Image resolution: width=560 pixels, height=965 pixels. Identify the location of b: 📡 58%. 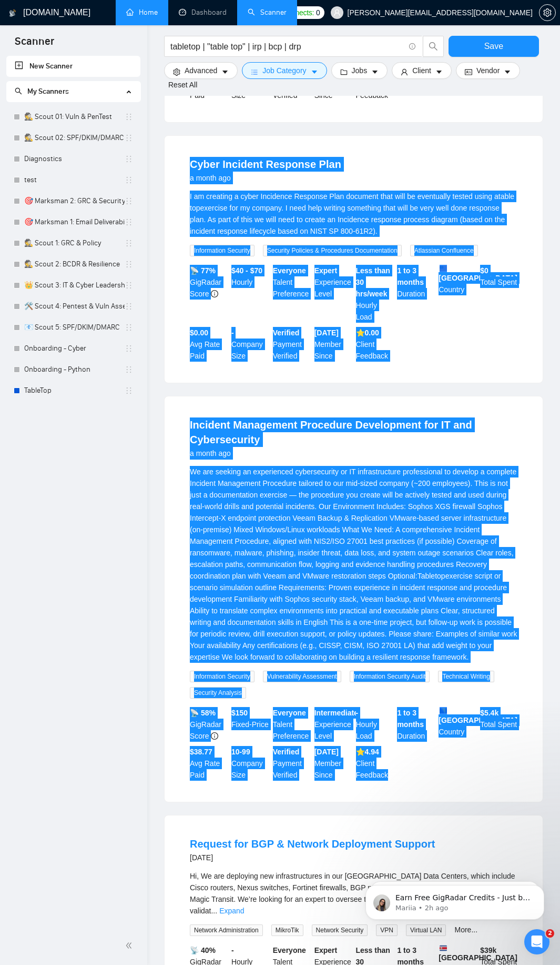
(203, 713).